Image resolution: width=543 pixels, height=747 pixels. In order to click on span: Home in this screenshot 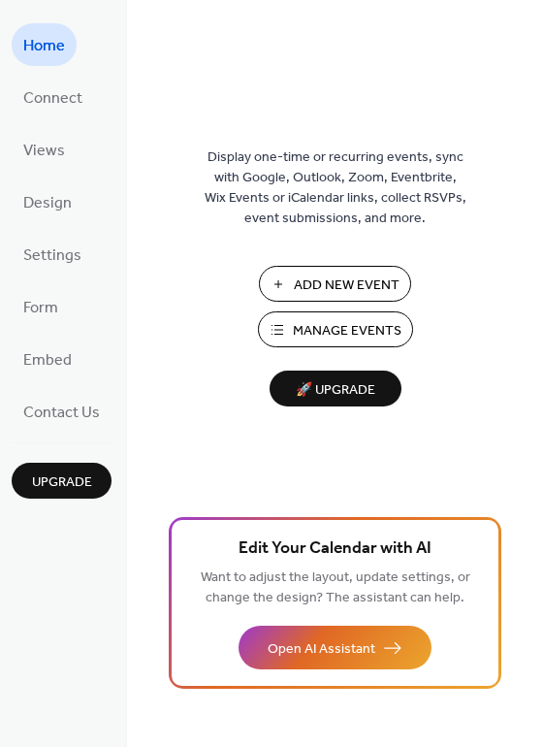, I will do `click(44, 47)`.